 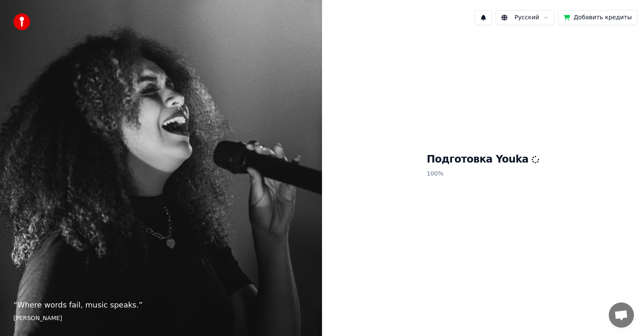 What do you see at coordinates (161, 305) in the screenshot?
I see `p: “ Where words fail, music speaks. ”` at bounding box center [161, 305].